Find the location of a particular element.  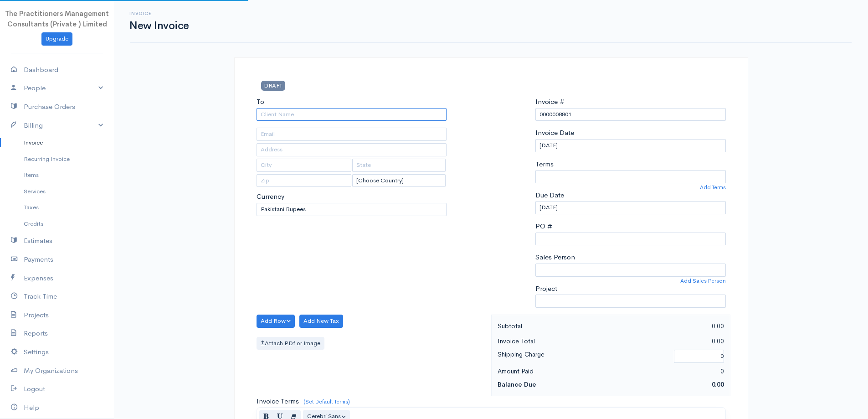

input: State is located at coordinates (398, 165).